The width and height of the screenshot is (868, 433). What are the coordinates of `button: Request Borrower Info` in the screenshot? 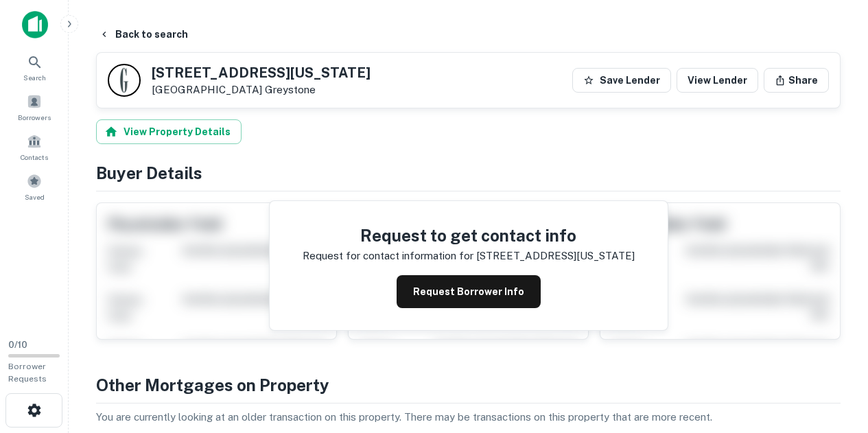 It's located at (468, 292).